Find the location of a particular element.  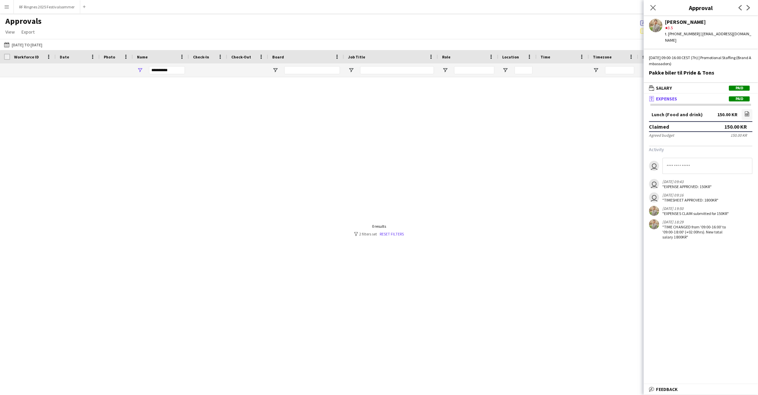

span: Feedback is located at coordinates (667, 389).